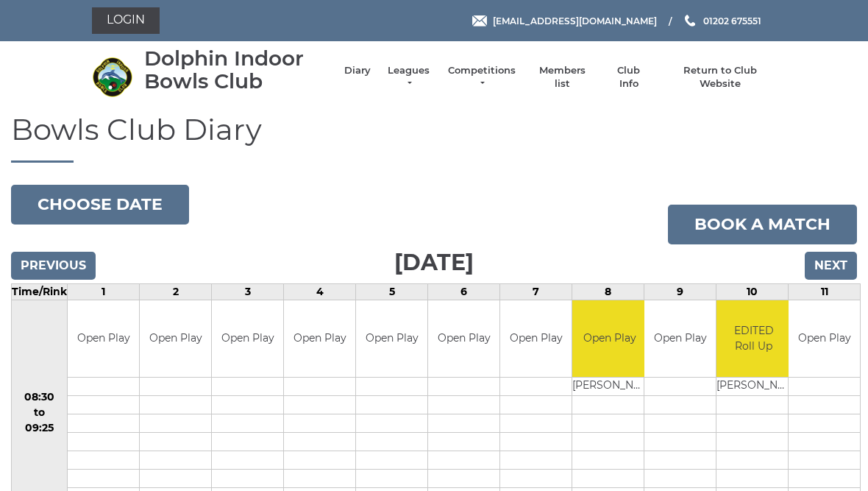 This screenshot has width=868, height=491. I want to click on td: 10, so click(752, 291).